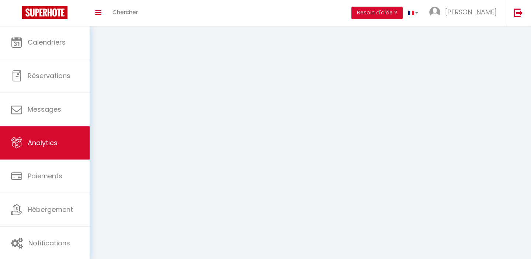 This screenshot has width=531, height=259. I want to click on span: Calendriers, so click(47, 42).